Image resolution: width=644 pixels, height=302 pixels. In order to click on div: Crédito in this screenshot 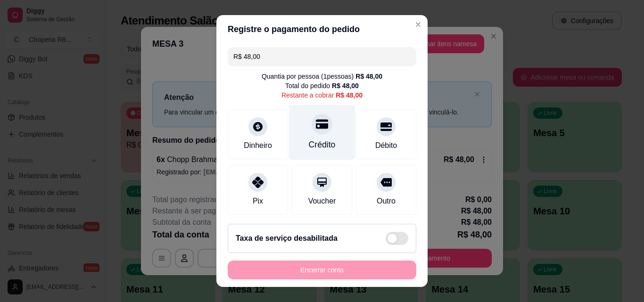, I will do `click(322, 145)`.